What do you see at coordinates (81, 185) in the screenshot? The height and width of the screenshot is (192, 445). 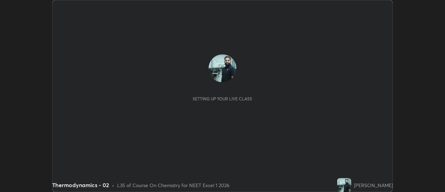 I see `div: Thermodynamics - 02` at bounding box center [81, 185].